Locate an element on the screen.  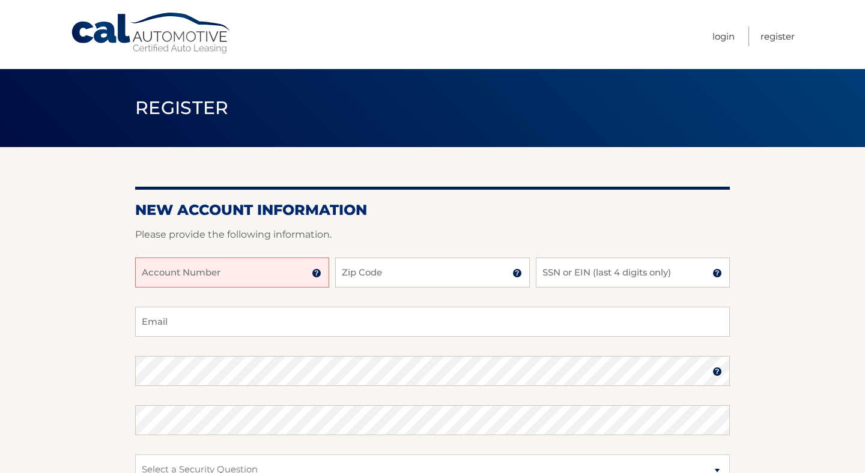
input: Zip Code is located at coordinates (432, 273).